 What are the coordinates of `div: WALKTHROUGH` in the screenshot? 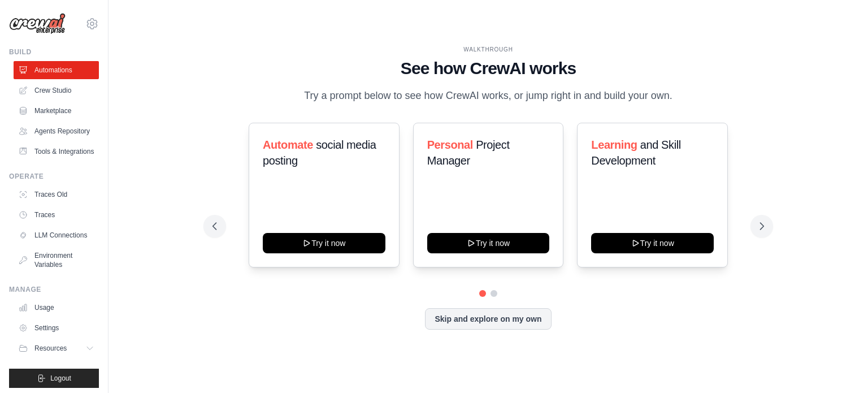 It's located at (489, 49).